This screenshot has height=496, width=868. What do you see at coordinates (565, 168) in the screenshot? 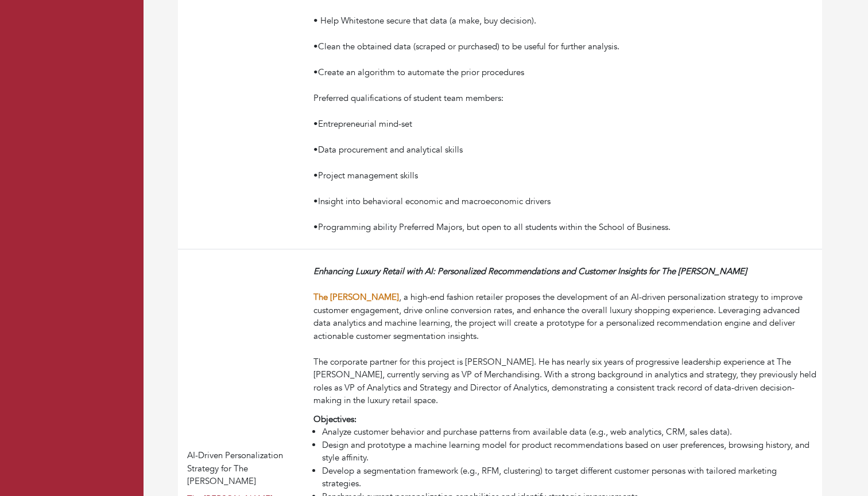
I see `div: •Project management skills` at bounding box center [565, 168].